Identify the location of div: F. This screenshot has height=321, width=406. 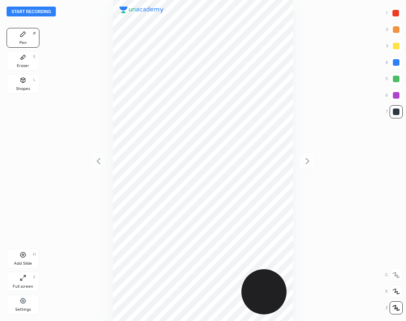
(34, 277).